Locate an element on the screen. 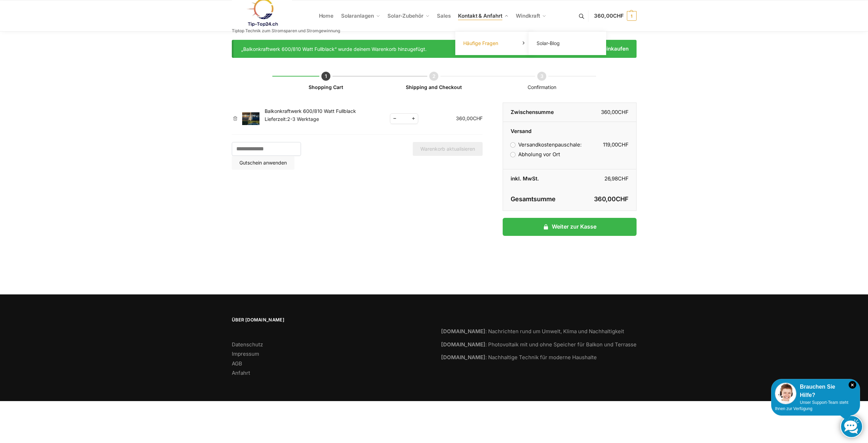 The width and height of the screenshot is (868, 443). a: Balkonkraftwerk 600/810 Watt Fullblack is located at coordinates (310, 111).